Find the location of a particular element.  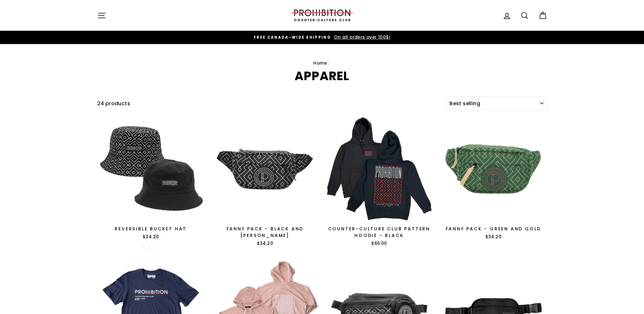

a: FREE CANADA-WIDE SHIPPING On all orders over 100$! is located at coordinates (322, 38).